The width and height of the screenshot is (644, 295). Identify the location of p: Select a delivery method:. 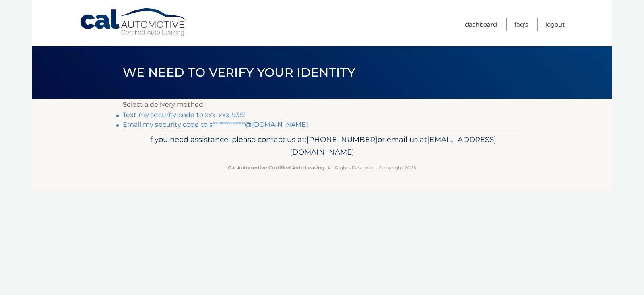
(322, 104).